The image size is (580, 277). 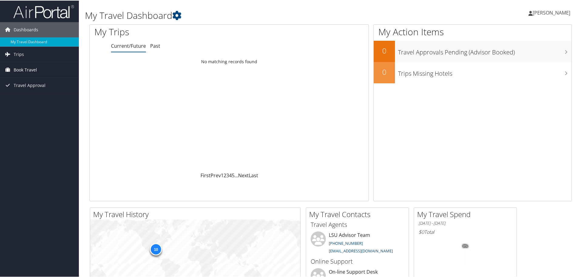 What do you see at coordinates (229, 61) in the screenshot?
I see `td: No matching records found` at bounding box center [229, 61].